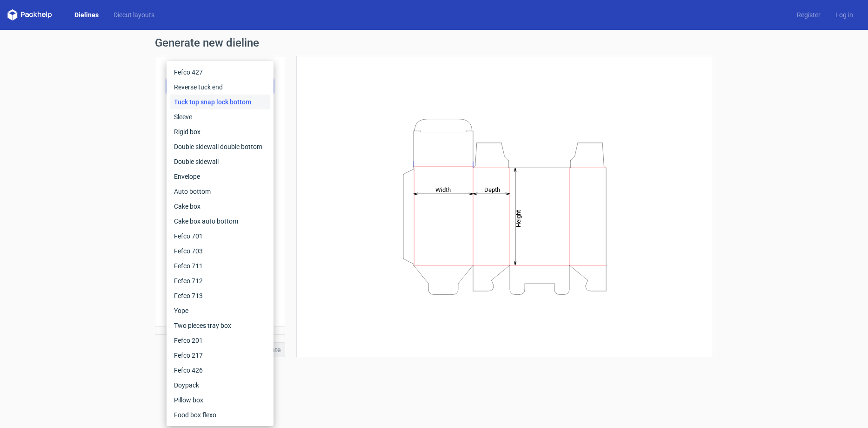 This screenshot has width=868, height=428. I want to click on div: Fefco 201, so click(220, 340).